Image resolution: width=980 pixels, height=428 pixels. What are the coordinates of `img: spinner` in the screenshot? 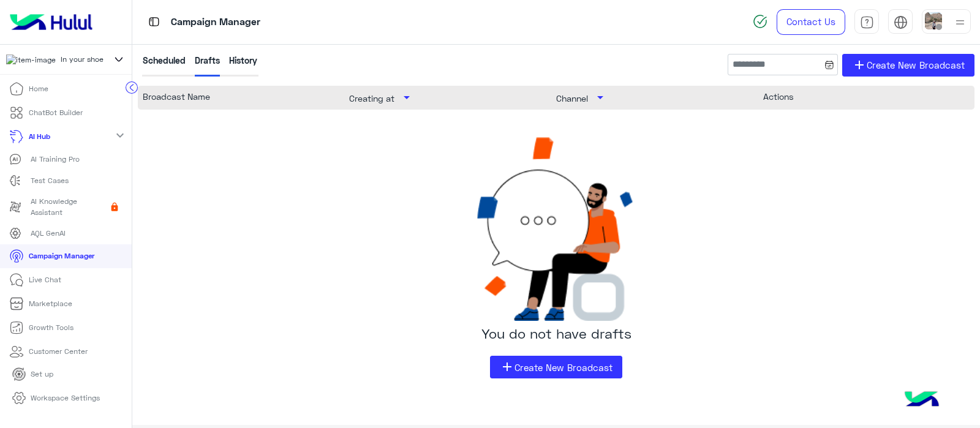 It's located at (760, 21).